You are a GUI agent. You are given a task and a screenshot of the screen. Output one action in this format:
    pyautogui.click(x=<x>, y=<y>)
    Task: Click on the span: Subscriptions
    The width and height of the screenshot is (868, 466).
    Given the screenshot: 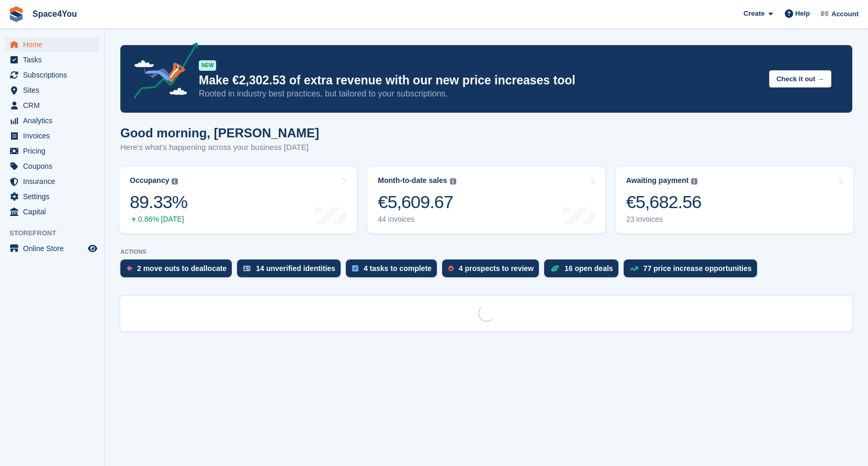 What is the action you would take?
    pyautogui.click(x=54, y=75)
    